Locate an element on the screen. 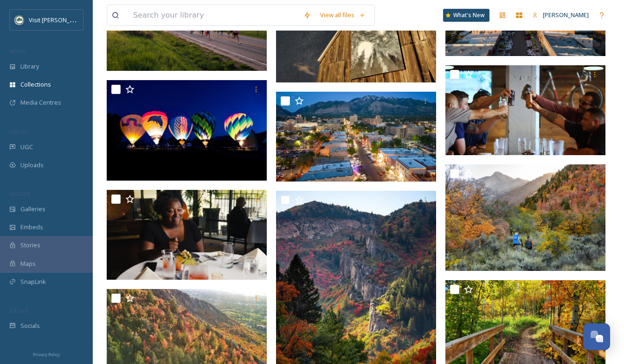 The width and height of the screenshot is (624, 364). span: WIDGETS is located at coordinates (20, 194).